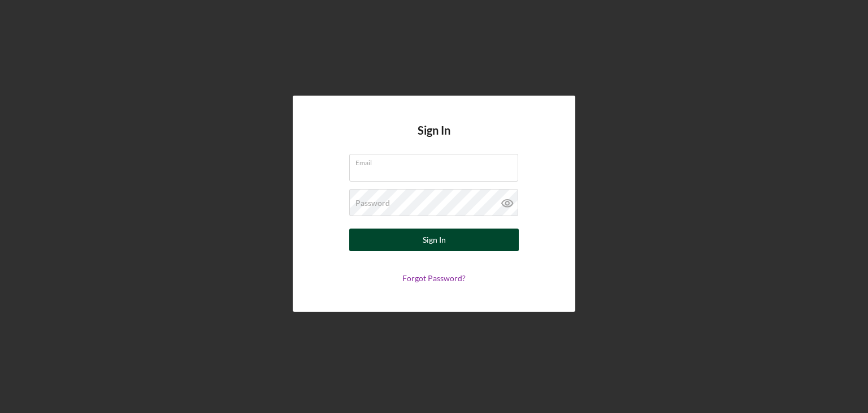  I want to click on div: Sign In, so click(434, 240).